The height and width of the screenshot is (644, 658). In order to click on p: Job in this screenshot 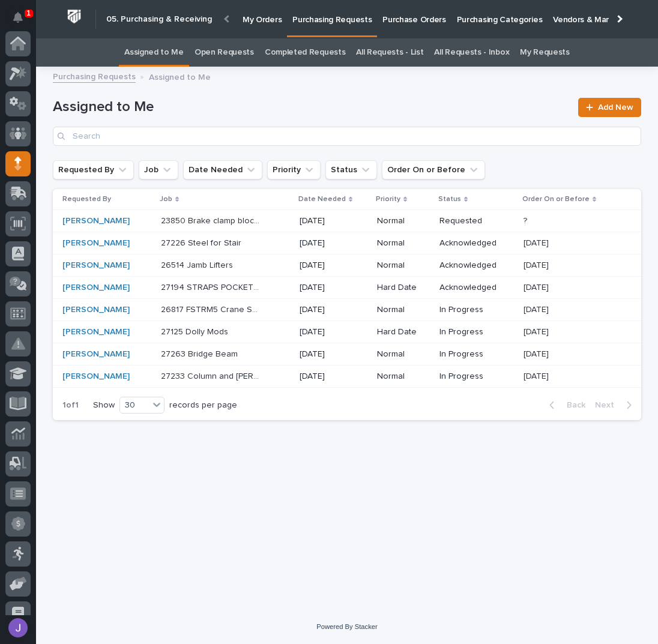, I will do `click(166, 199)`.